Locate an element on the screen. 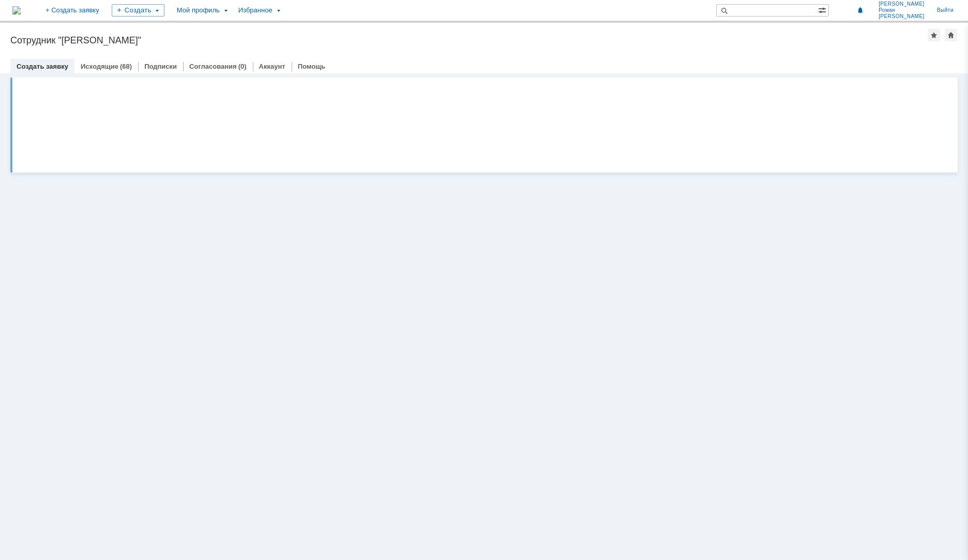  div: (68) is located at coordinates (125, 66).